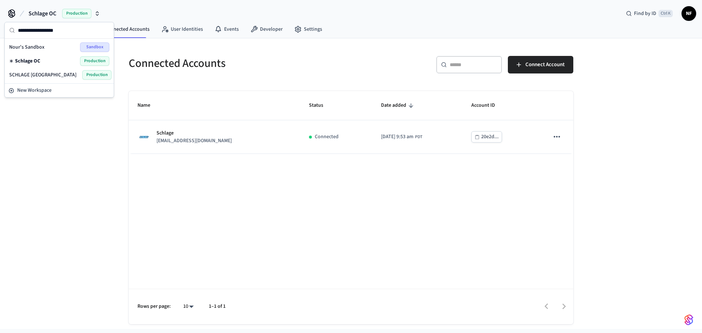 The height and width of the screenshot is (333, 702). I want to click on h5: Connected Accounts, so click(238, 63).